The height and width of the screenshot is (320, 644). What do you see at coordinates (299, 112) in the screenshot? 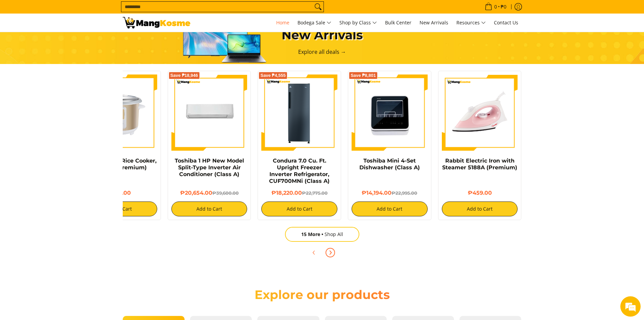
I see `img: Condura 7.0 Cu. Ft. Upright Freezer Inverter Refrigerator, CUF700MNi (Class A)` at bounding box center [299, 112].